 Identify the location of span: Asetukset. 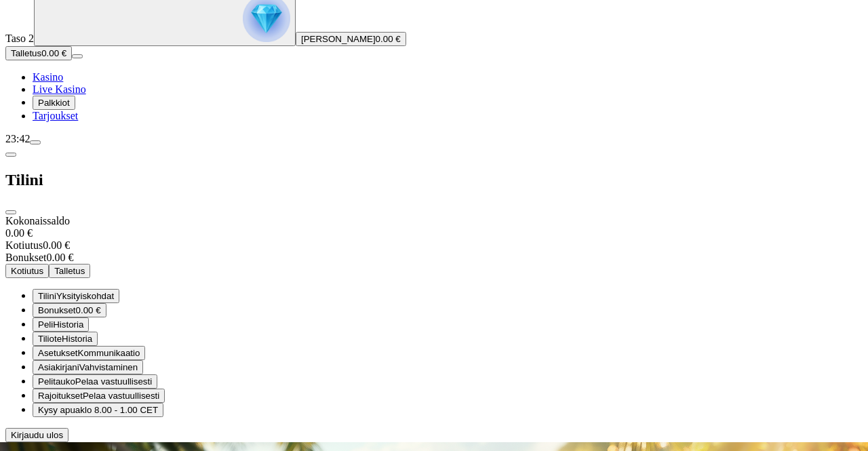
(58, 352).